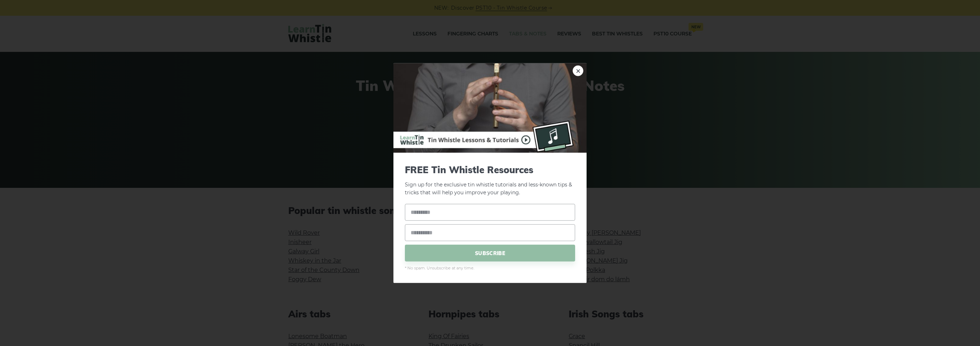 This screenshot has height=346, width=980. What do you see at coordinates (490, 253) in the screenshot?
I see `span: SUBSCRIBE` at bounding box center [490, 253].